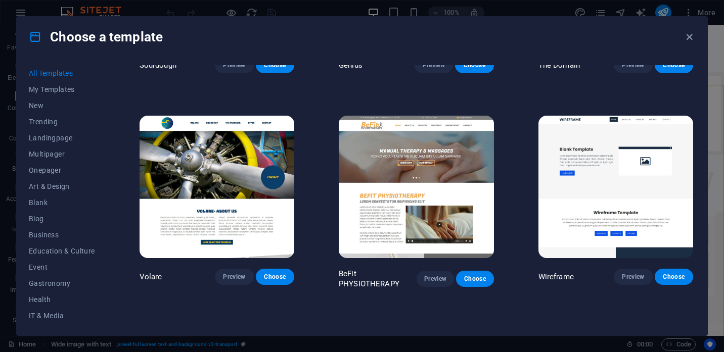 This screenshot has height=352, width=724. Describe the element at coordinates (62, 170) in the screenshot. I see `span: Onepager` at that location.